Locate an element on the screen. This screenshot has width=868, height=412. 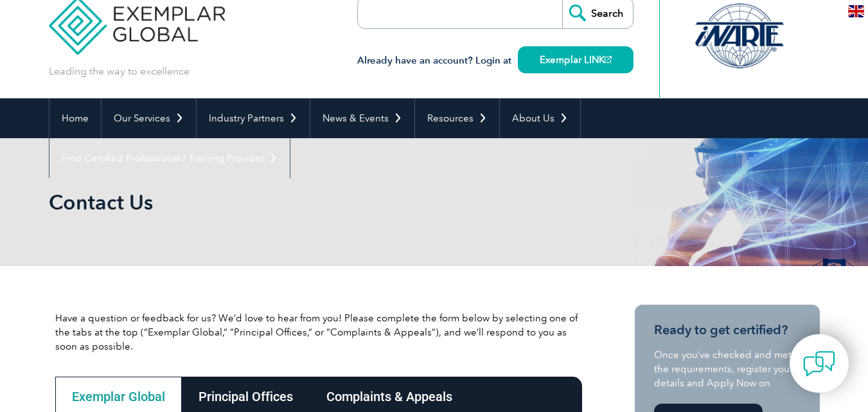
a: Find Certified Professional / Training Provider is located at coordinates (170, 158).